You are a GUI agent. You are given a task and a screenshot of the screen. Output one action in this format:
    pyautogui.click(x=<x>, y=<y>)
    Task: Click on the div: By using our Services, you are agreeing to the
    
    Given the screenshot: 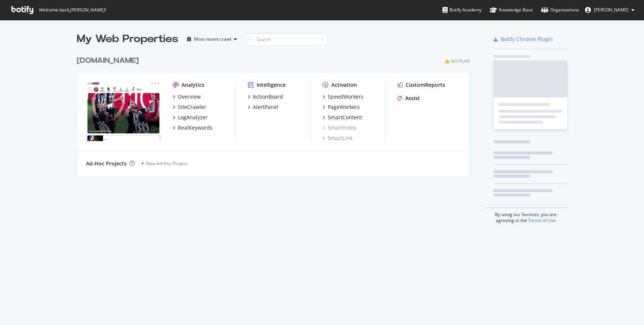 What is the action you would take?
    pyautogui.click(x=526, y=215)
    